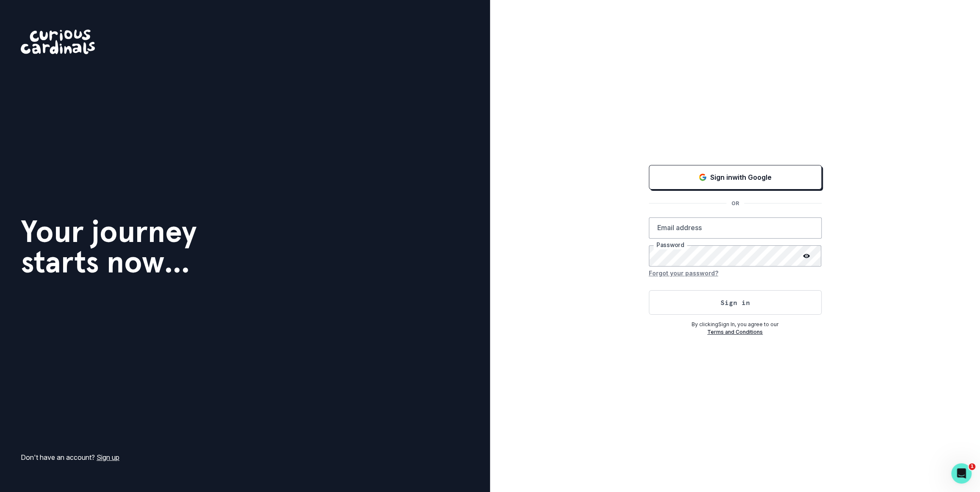 This screenshot has width=980, height=492. I want to click on p: Don't have an account?, so click(70, 458).